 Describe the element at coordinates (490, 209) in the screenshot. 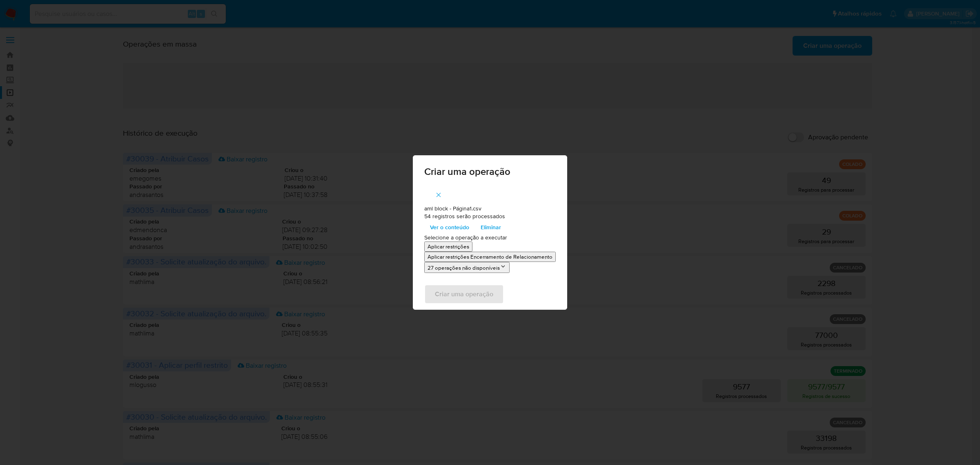

I see `p: aml block - Página1.csv` at that location.